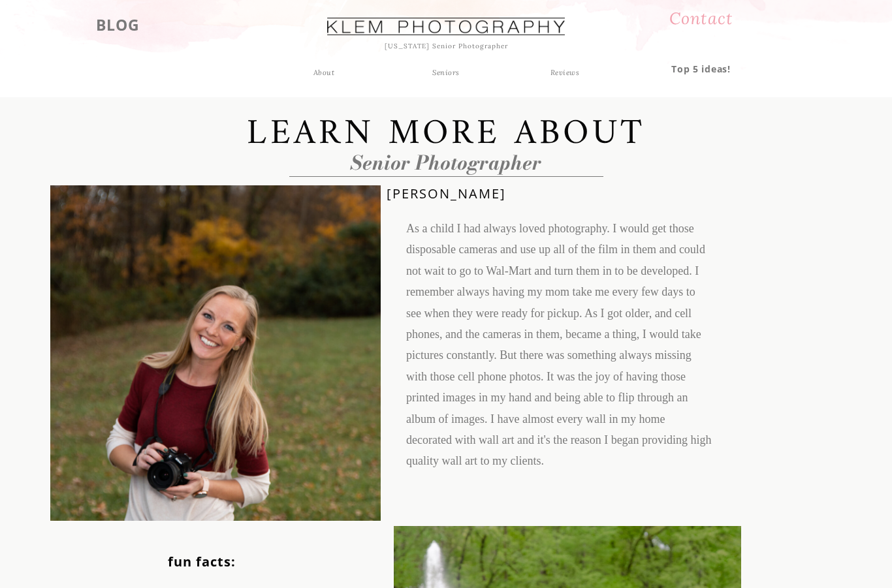 This screenshot has width=892, height=588. Describe the element at coordinates (701, 20) in the screenshot. I see `div: Contact` at that location.